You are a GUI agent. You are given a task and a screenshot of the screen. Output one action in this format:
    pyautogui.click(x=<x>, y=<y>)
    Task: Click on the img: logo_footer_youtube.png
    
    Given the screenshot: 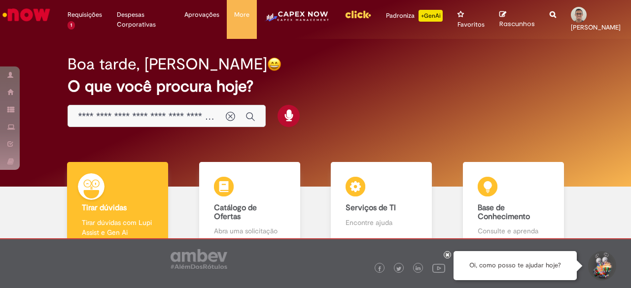 What is the action you would take?
    pyautogui.click(x=438, y=268)
    